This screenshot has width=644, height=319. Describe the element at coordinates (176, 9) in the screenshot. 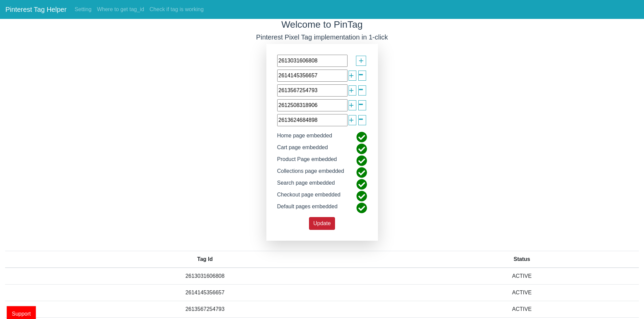

I see `a: Check if tag is working` at that location.